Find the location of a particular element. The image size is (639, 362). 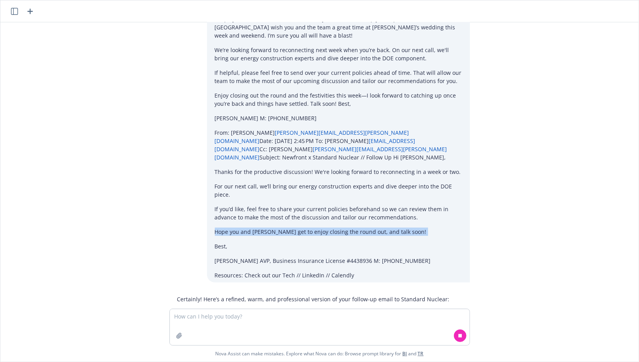

p: We’re looking forward to reconnecting next week when you’re back. On our next call, we'll bring o... is located at coordinates (339, 54).